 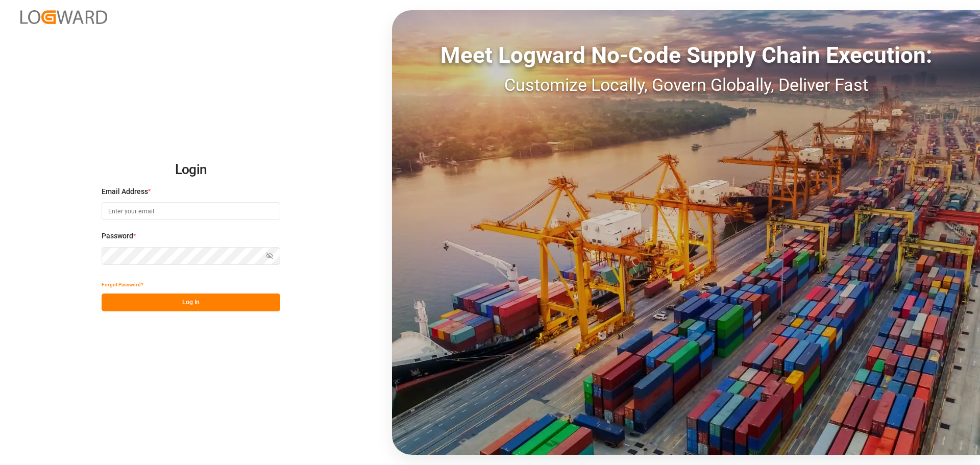 I want to click on input: Enter your email, so click(x=191, y=211).